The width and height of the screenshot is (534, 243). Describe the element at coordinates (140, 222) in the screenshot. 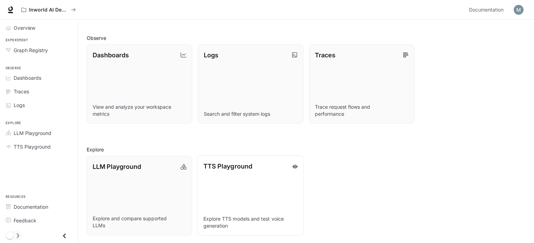

I see `p: Explore and compare supported LLMs` at that location.